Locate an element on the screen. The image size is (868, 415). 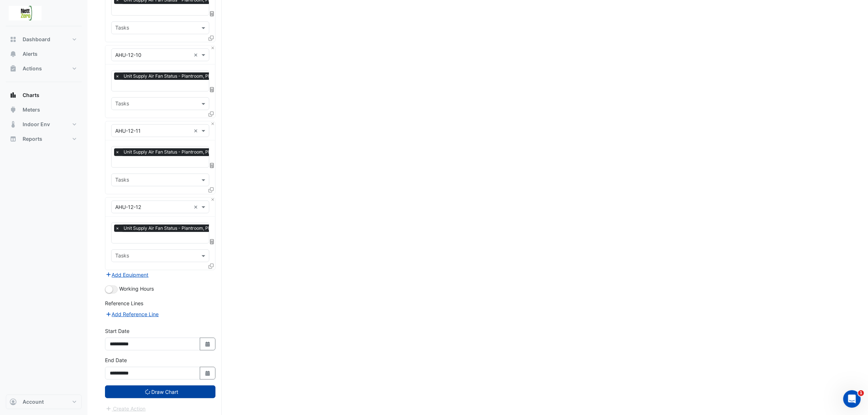
button: Draw Chart is located at coordinates (160, 392).